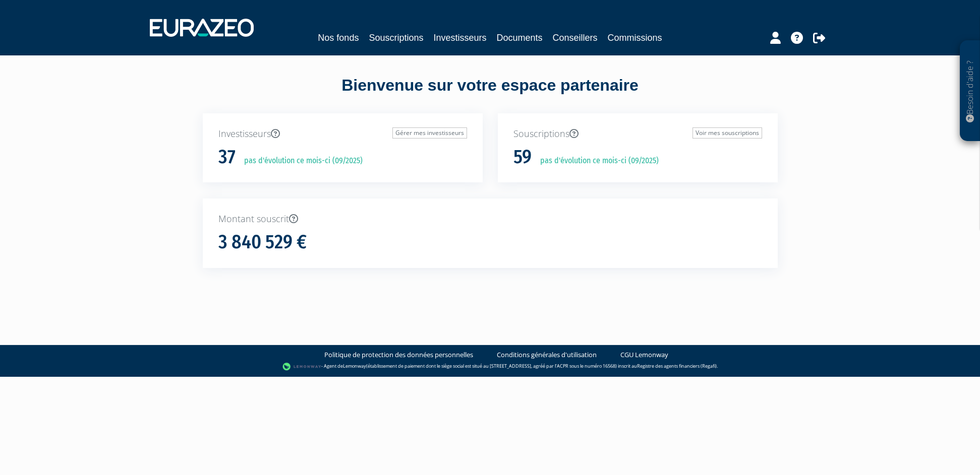 This screenshot has height=475, width=980. What do you see at coordinates (227, 157) in the screenshot?
I see `h1: 37` at bounding box center [227, 157].